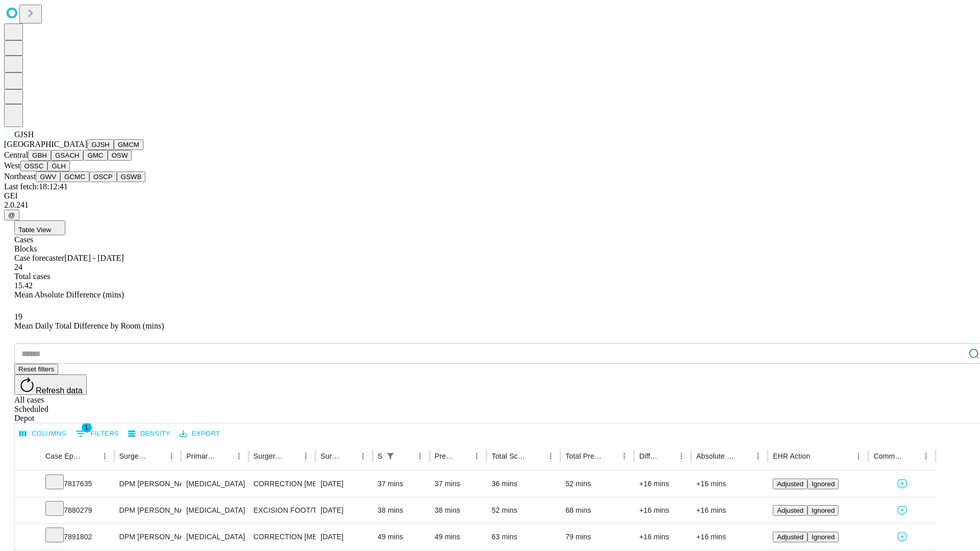  I want to click on span: GJSH, so click(24, 134).